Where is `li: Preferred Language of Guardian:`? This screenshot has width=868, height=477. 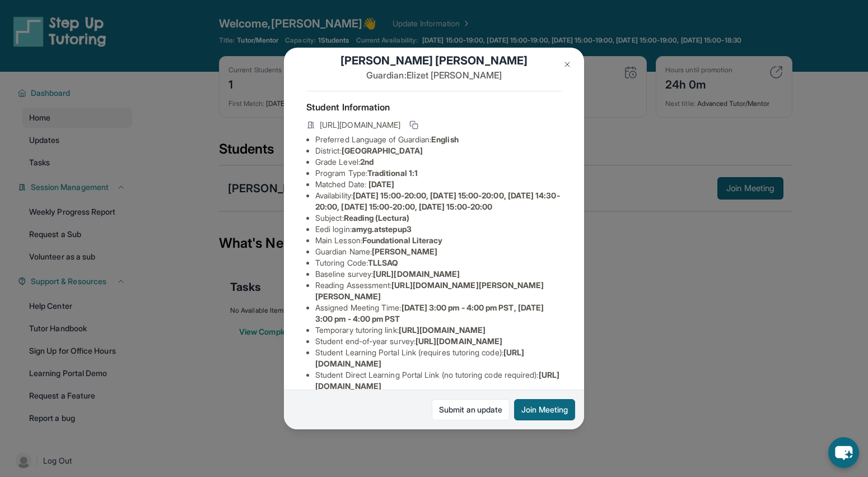 li: Preferred Language of Guardian: is located at coordinates (438, 140).